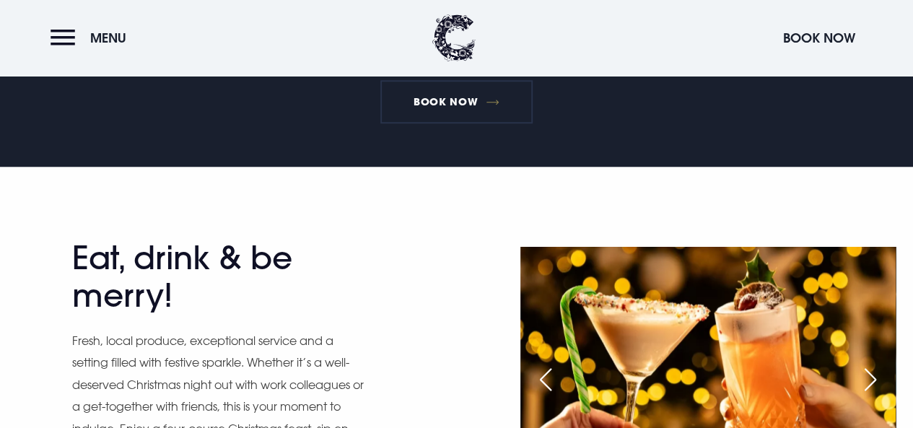 The height and width of the screenshot is (428, 913). Describe the element at coordinates (108, 38) in the screenshot. I see `span: Menu` at that location.